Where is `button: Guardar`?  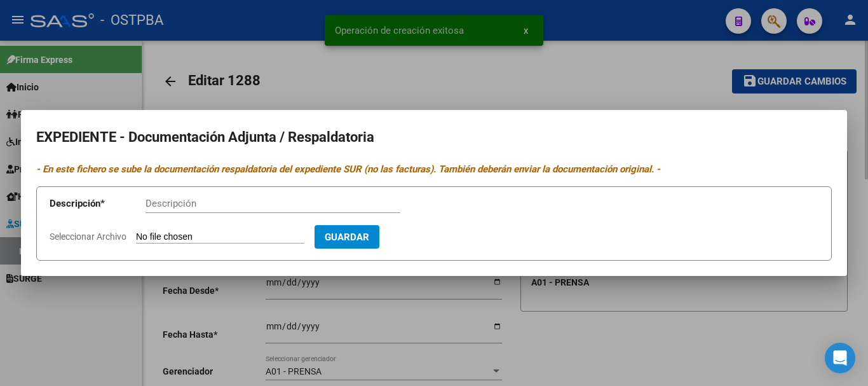
button: Guardar is located at coordinates (347, 236).